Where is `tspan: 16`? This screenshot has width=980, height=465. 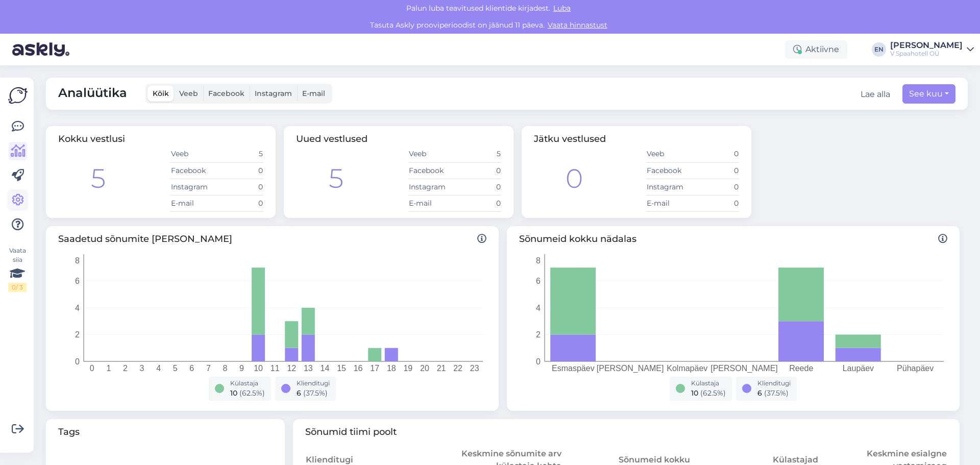 tspan: 16 is located at coordinates (359, 368).